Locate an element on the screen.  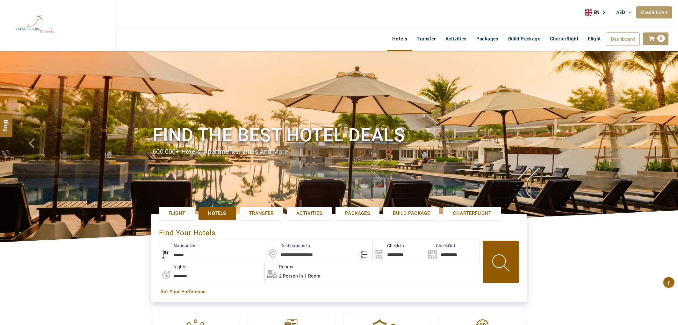
div: Find Your Hotels is located at coordinates (339, 231).